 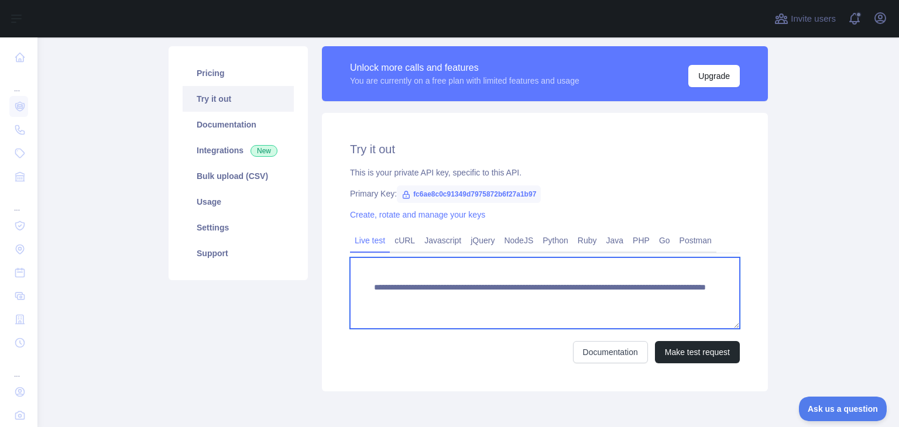 I want to click on a: cURL, so click(x=404, y=241).